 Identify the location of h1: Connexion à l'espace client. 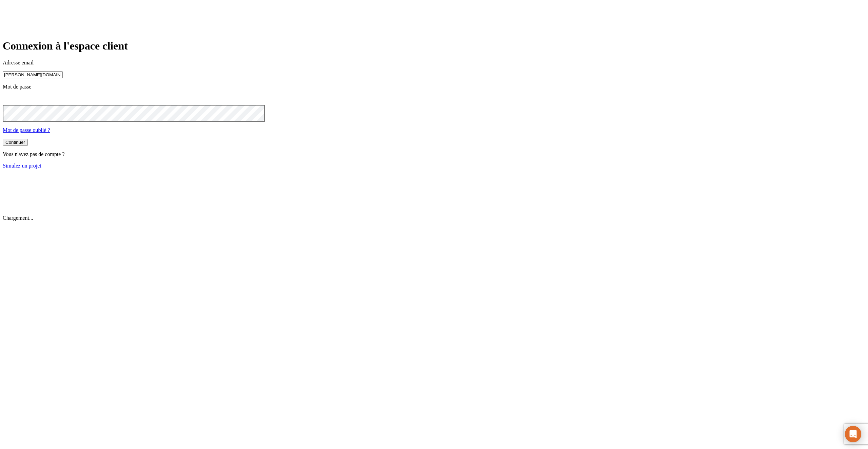
(434, 46).